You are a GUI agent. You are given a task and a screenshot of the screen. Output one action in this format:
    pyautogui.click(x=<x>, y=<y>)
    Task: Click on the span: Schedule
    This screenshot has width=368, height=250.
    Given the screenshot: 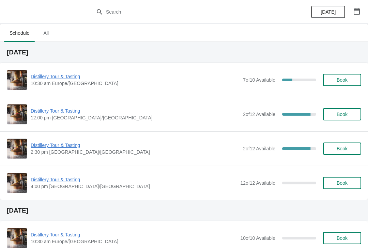 What is the action you would take?
    pyautogui.click(x=19, y=33)
    